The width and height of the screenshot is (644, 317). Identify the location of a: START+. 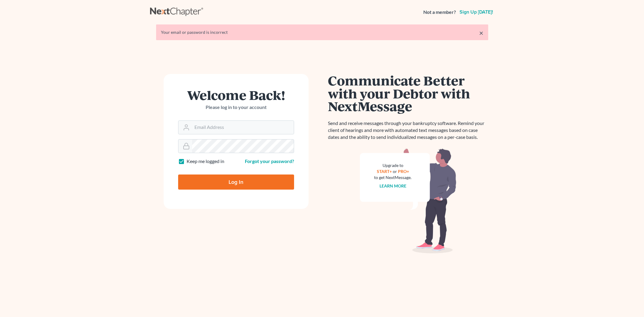
(385, 171).